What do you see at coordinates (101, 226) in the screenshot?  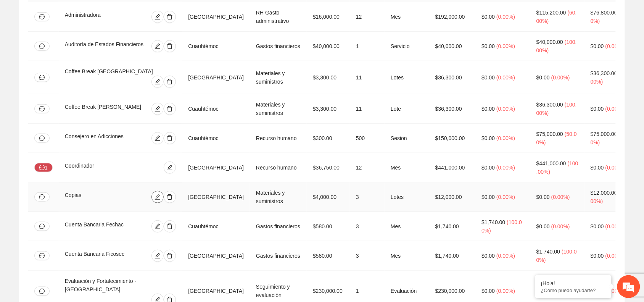 I see `div: Cuenta Bancaria Fechac` at bounding box center [101, 226].